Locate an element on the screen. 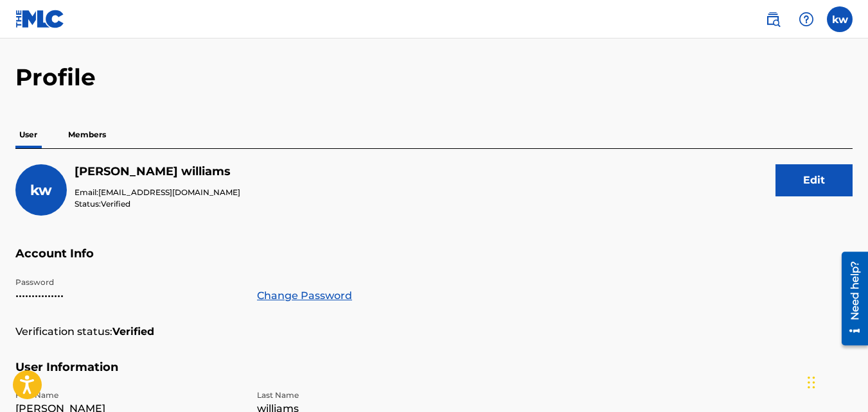 The image size is (868, 412). p: Members is located at coordinates (87, 135).